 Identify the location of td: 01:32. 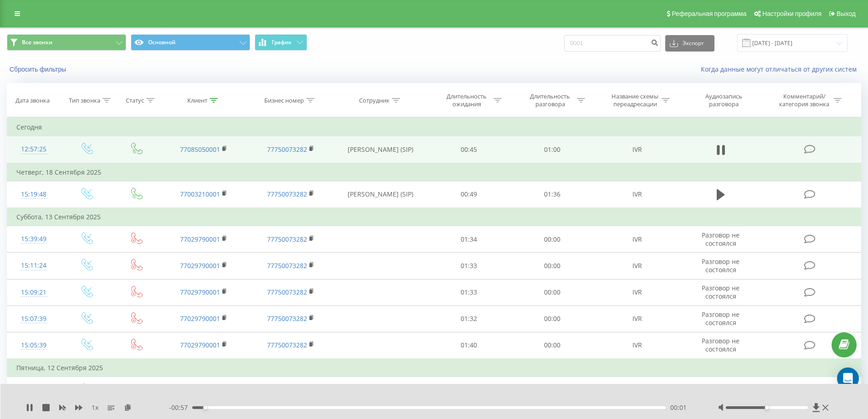
(469, 319).